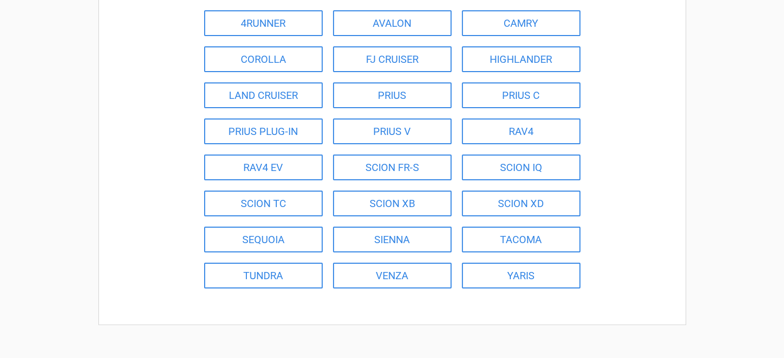 The width and height of the screenshot is (784, 358). What do you see at coordinates (392, 59) in the screenshot?
I see `a: FJ CRUISER` at bounding box center [392, 59].